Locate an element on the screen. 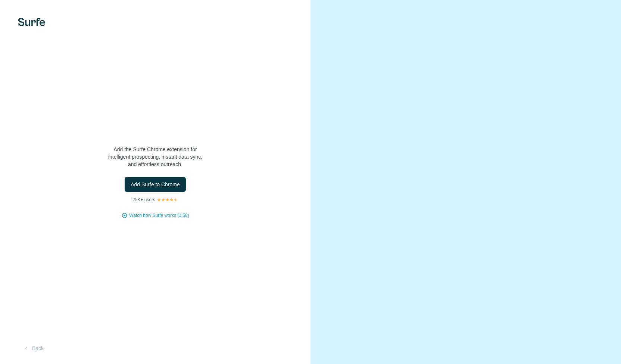  h1: Let’s bring Surfe to your LinkedIn is located at coordinates (155, 124).